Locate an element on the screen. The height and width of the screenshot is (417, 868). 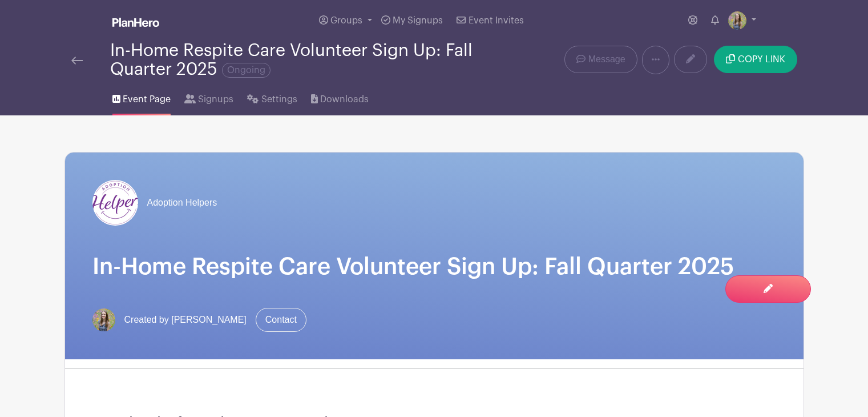
a: Downloads is located at coordinates (339, 97).